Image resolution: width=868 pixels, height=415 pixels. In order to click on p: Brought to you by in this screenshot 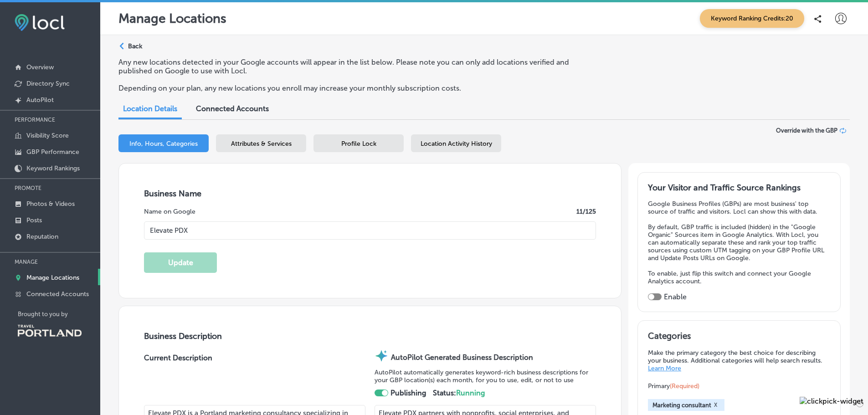, I will do `click(59, 315)`.